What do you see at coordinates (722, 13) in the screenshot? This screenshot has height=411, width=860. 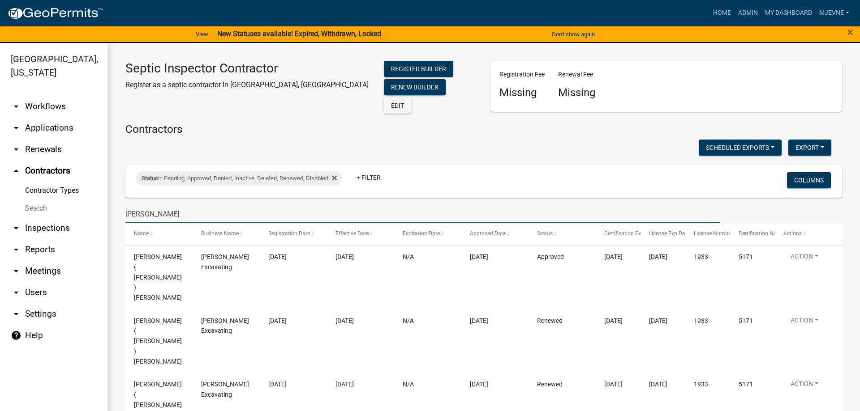 I see `a: Home` at bounding box center [722, 13].